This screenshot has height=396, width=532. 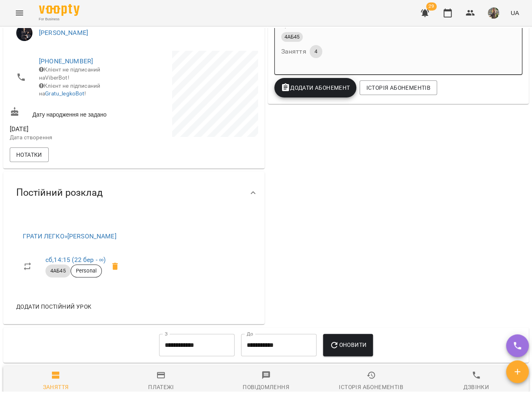 I want to click on div: Заняття, so click(x=56, y=387).